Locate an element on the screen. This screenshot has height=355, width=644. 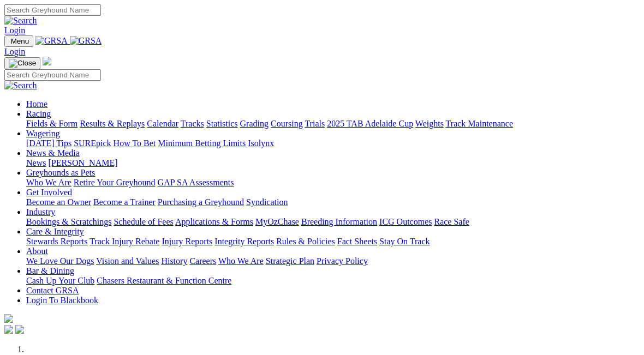
div: Bar & Dining is located at coordinates (333, 281).